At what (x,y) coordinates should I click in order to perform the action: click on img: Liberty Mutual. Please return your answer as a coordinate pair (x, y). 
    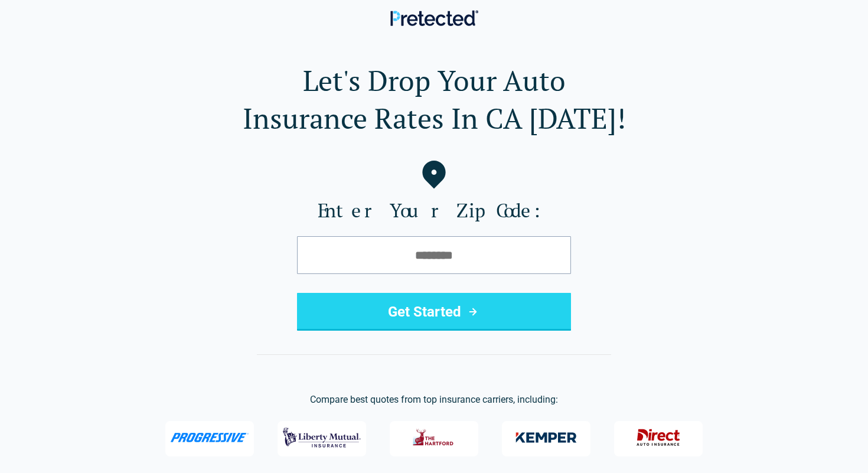
    Looking at the image, I should click on (321, 438).